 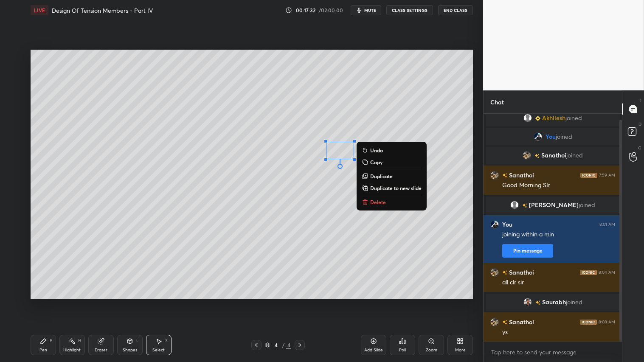 What do you see at coordinates (166, 341) in the screenshot?
I see `div: S` at bounding box center [166, 341].